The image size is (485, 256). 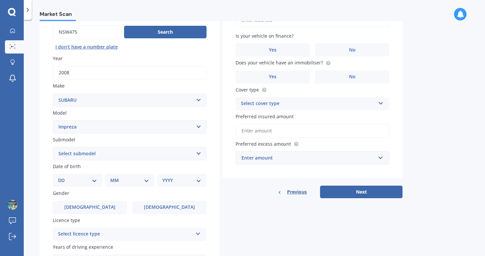 I want to click on div: Enter amount, so click(x=308, y=158).